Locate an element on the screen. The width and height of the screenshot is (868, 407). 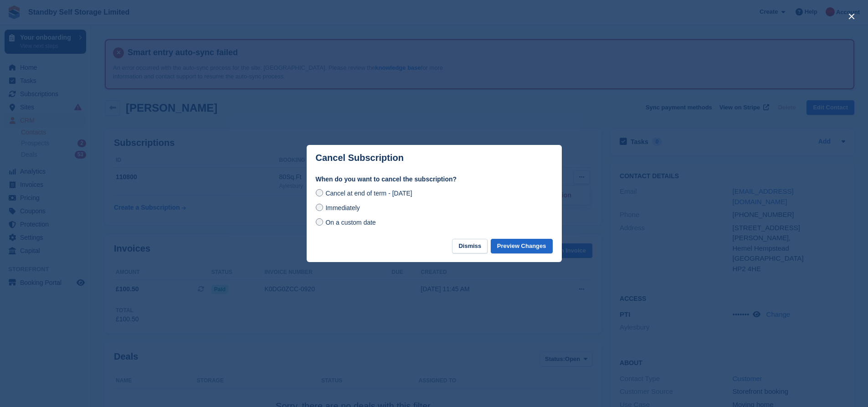
span: Immediately is located at coordinates (342, 208).